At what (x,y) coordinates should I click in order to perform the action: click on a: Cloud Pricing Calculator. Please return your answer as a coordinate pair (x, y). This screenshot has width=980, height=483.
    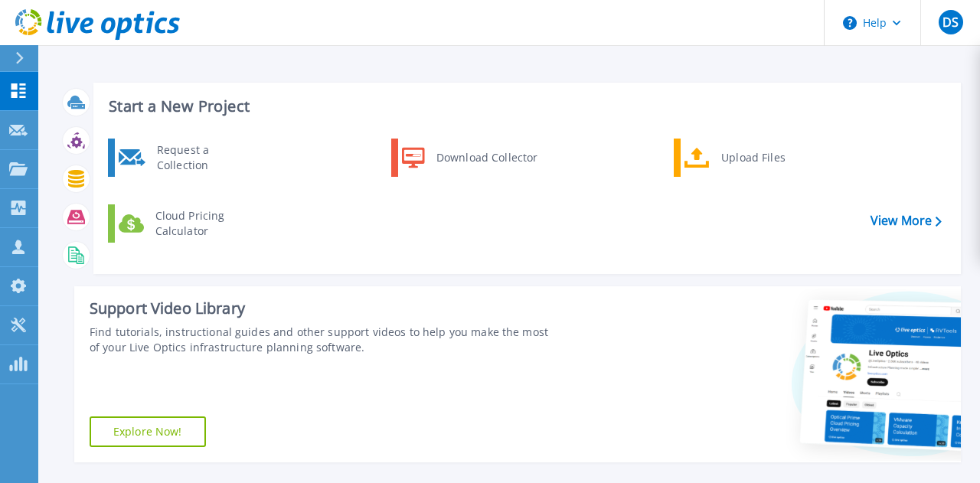
    Looking at the image, I should click on (186, 224).